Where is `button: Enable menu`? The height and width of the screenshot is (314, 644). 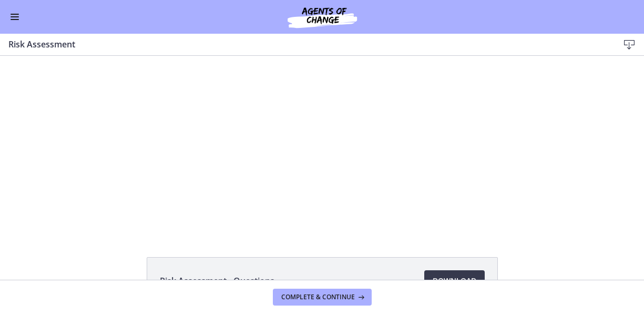 button: Enable menu is located at coordinates (15, 17).